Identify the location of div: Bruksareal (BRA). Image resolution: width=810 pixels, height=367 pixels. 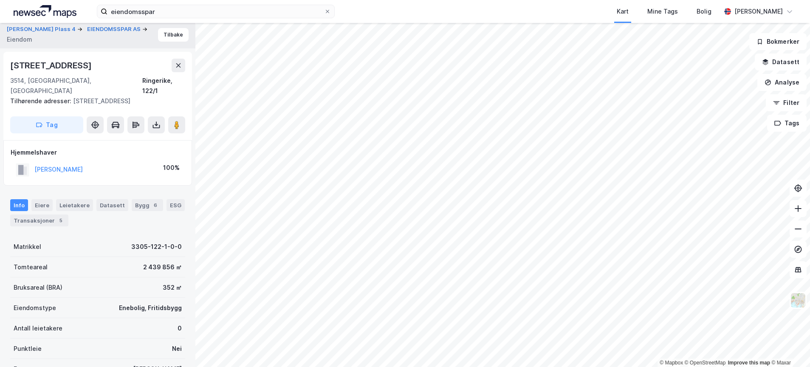
(38, 288).